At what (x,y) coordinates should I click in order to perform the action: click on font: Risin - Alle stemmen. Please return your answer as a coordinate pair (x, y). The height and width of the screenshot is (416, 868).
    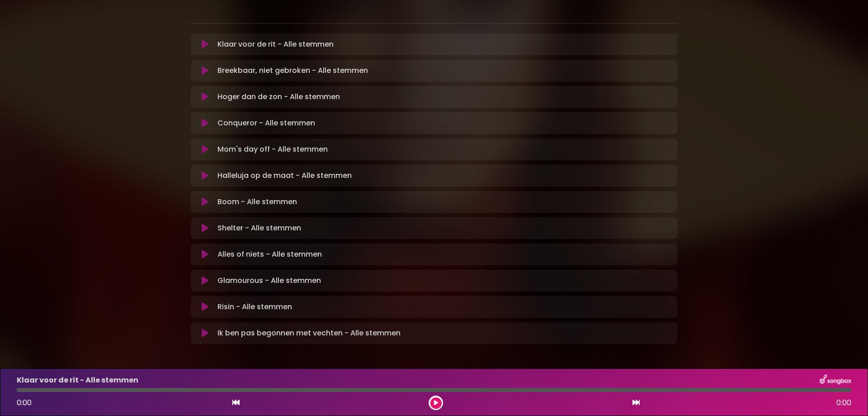
    Looking at the image, I should click on (255, 306).